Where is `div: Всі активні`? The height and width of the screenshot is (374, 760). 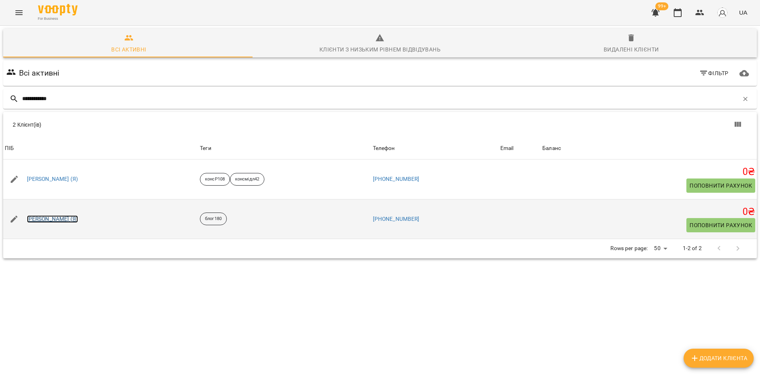
div: Всі активні is located at coordinates (129, 49).